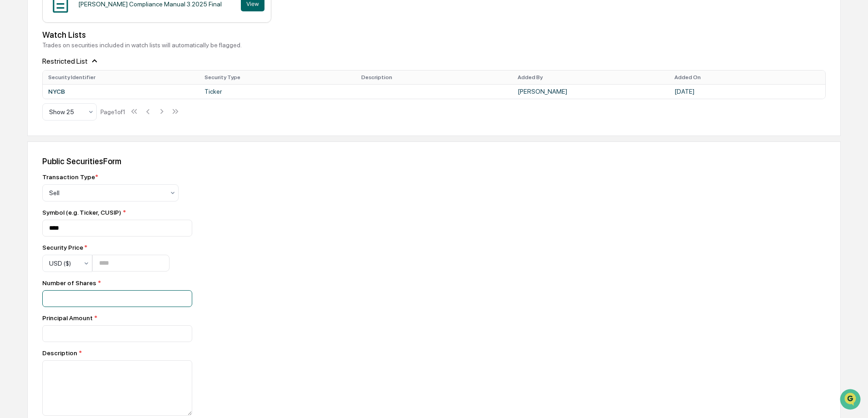 The image size is (868, 418). I want to click on th: Security Type, so click(277, 77).